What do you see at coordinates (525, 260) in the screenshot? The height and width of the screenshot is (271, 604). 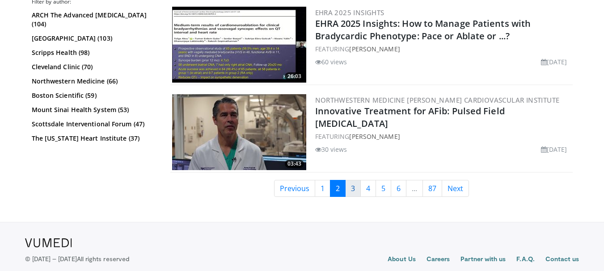 I see `a: F.A.Q.` at bounding box center [525, 260].